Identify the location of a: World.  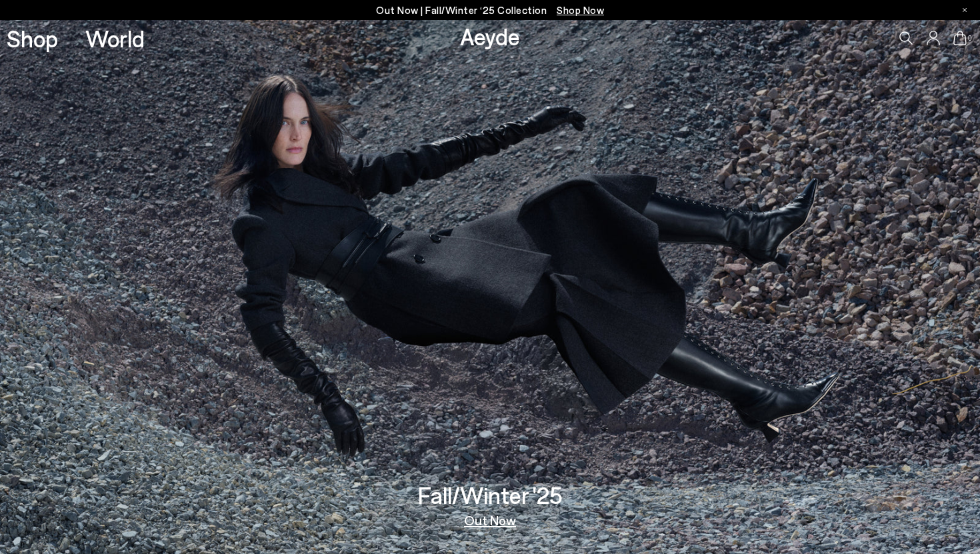
(115, 38).